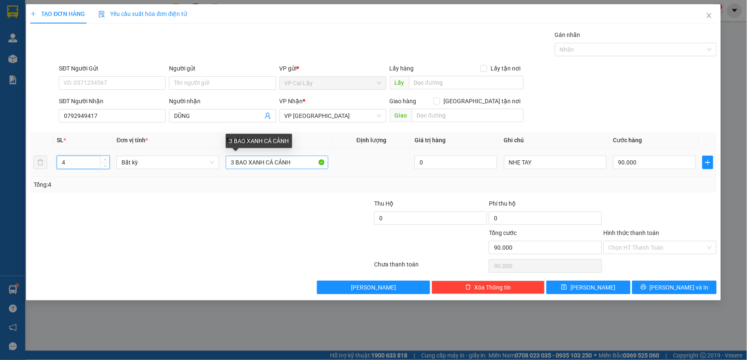  I want to click on span: Chưa :, so click(80, 60).